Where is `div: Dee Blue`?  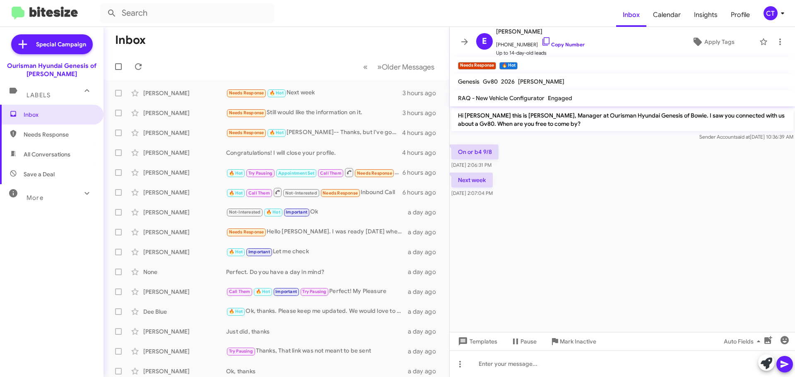 div: Dee Blue is located at coordinates (185, 312).